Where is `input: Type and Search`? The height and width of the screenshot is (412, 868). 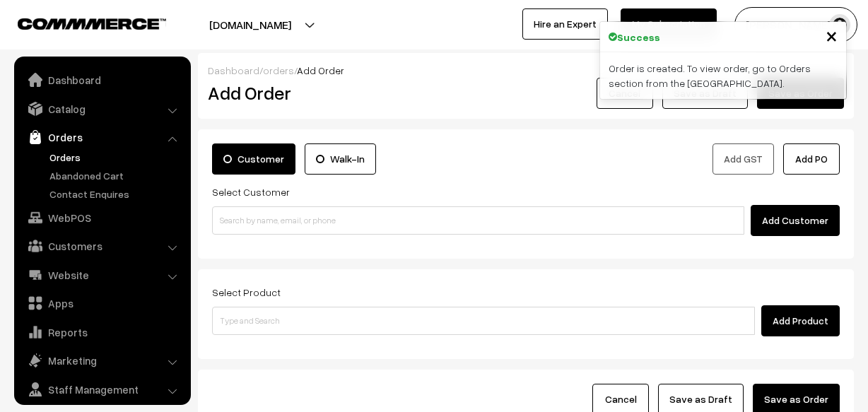
input: Type and Search is located at coordinates (484, 321).